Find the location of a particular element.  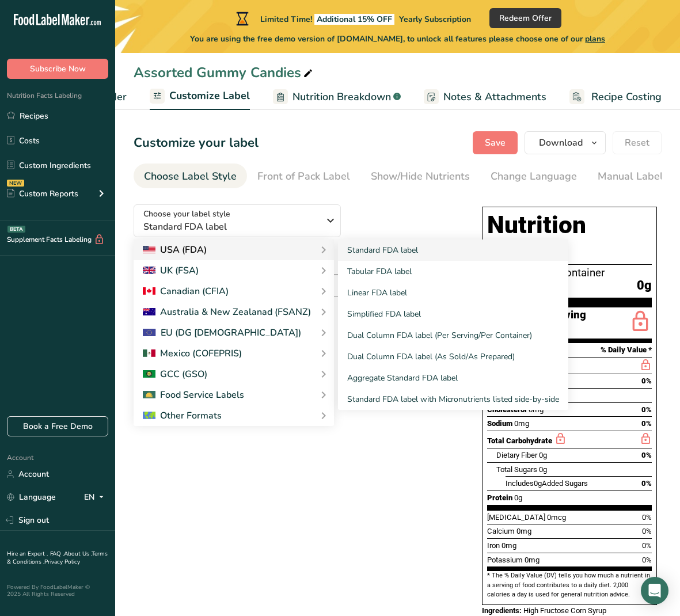

span: Standard FDA label is located at coordinates (231, 227).